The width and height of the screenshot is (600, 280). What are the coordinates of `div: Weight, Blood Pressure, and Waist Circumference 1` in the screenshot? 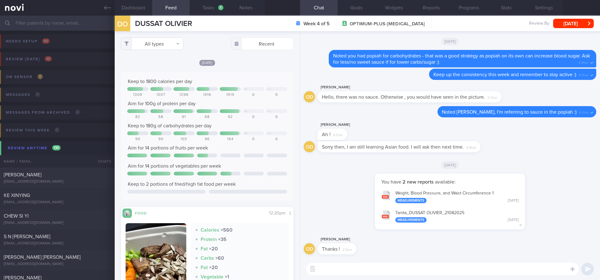 It's located at (457, 197).